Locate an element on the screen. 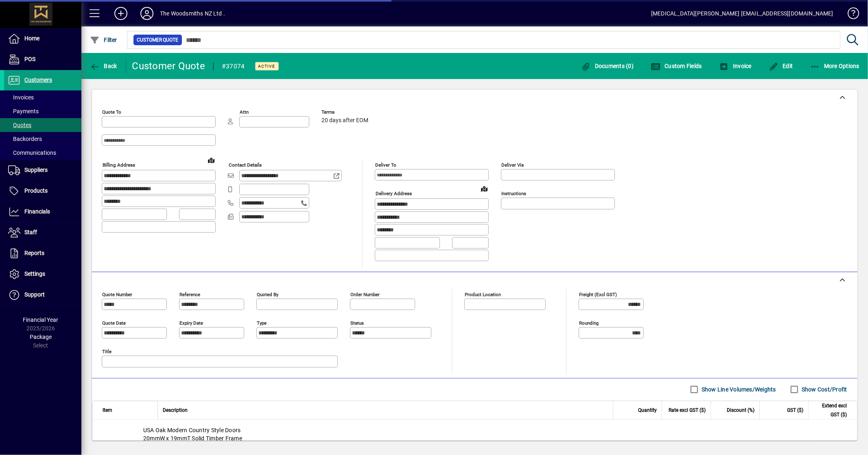 The image size is (868, 455). span: Products is located at coordinates (36, 191).